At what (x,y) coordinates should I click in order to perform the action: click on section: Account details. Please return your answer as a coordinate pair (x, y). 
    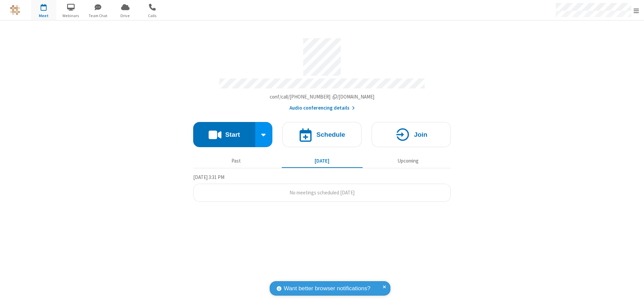
    Looking at the image, I should click on (322, 73).